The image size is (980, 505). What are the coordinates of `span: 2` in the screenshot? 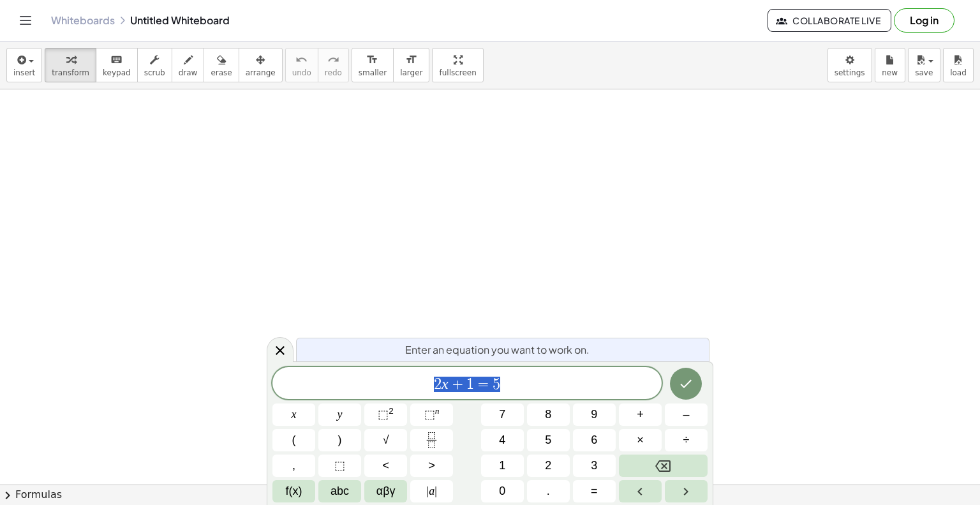 It's located at (548, 465).